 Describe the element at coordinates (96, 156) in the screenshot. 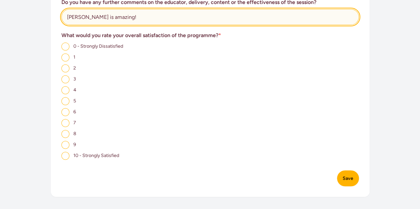

I see `span: 10 - Strongly Satisfied` at that location.